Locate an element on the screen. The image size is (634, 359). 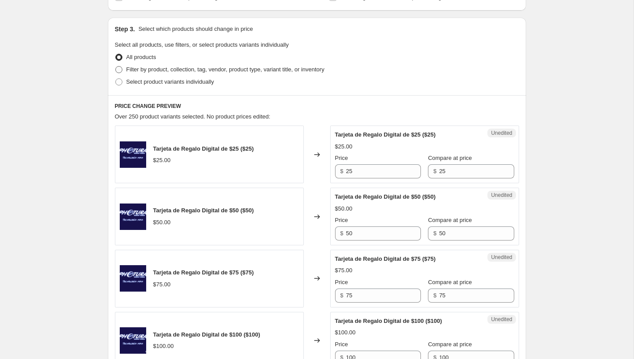
img: Tarjeta_de_Regalo_Neon_50_80x.png is located at coordinates (133, 217).